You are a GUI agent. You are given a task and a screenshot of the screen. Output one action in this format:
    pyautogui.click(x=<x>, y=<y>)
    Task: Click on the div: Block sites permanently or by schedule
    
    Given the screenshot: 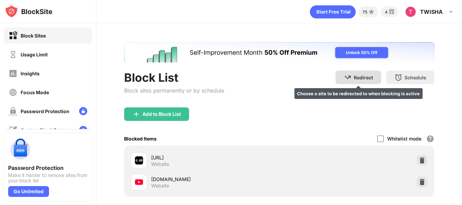 What is the action you would take?
    pyautogui.click(x=174, y=91)
    